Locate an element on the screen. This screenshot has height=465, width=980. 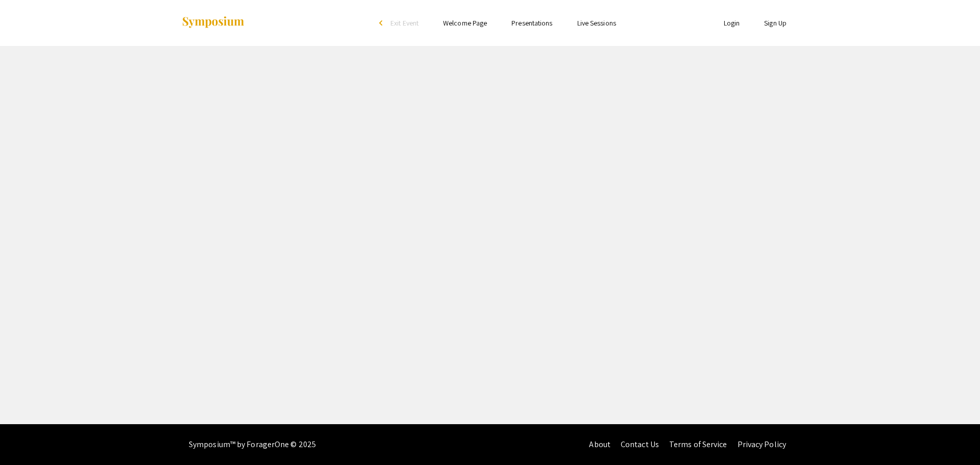
span: Exit Event is located at coordinates (404, 23).